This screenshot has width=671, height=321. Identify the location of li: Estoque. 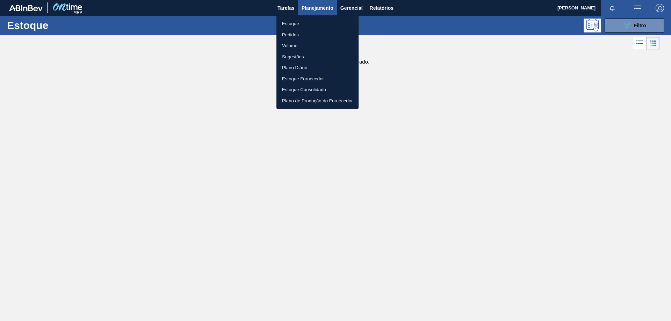
(317, 24).